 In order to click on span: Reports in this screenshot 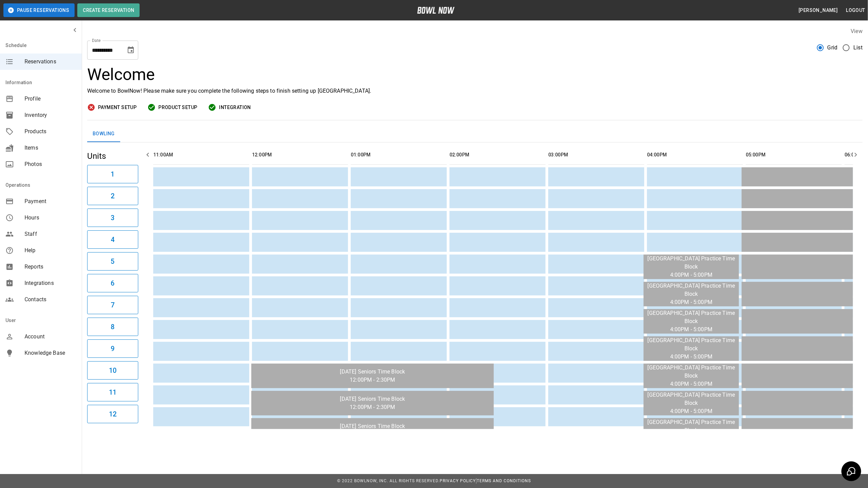, I will do `click(50, 267)`.